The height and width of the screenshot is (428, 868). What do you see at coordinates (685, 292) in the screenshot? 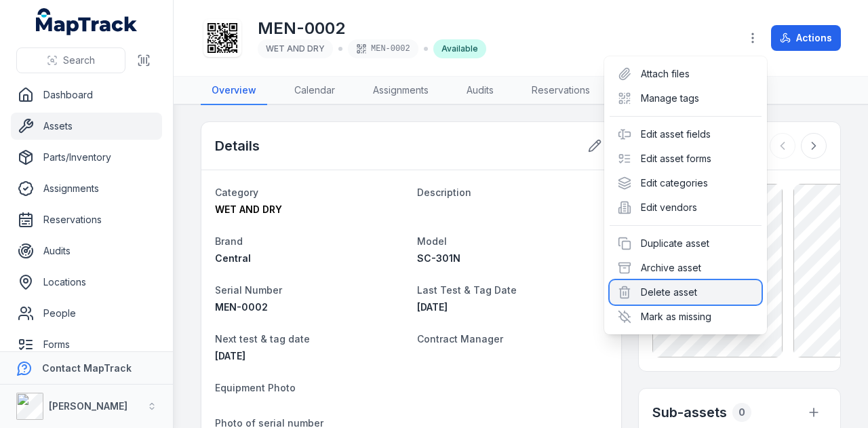
I see `div: Delete asset` at bounding box center [685, 292].